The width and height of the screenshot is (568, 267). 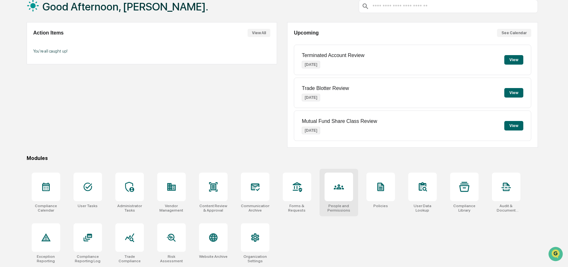 What do you see at coordinates (282, 158) in the screenshot?
I see `div: Modules` at bounding box center [282, 158].